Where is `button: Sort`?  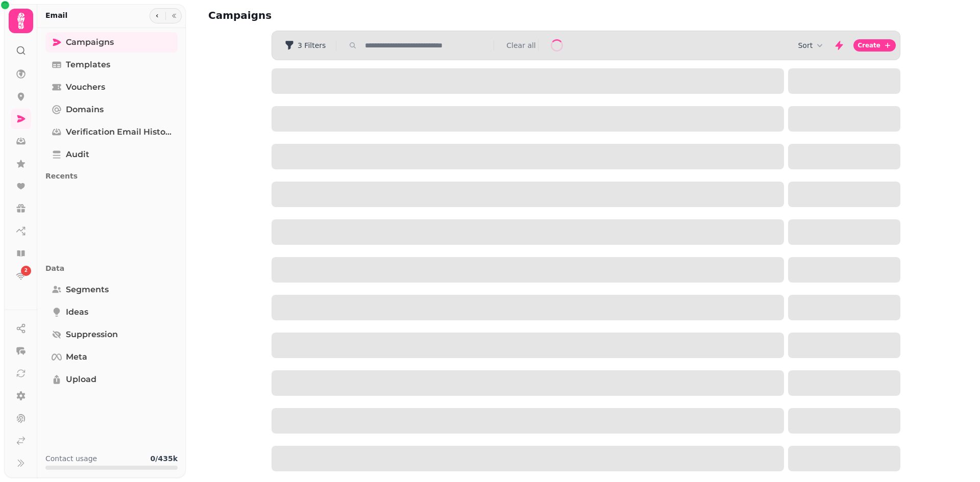 button: Sort is located at coordinates (812, 45).